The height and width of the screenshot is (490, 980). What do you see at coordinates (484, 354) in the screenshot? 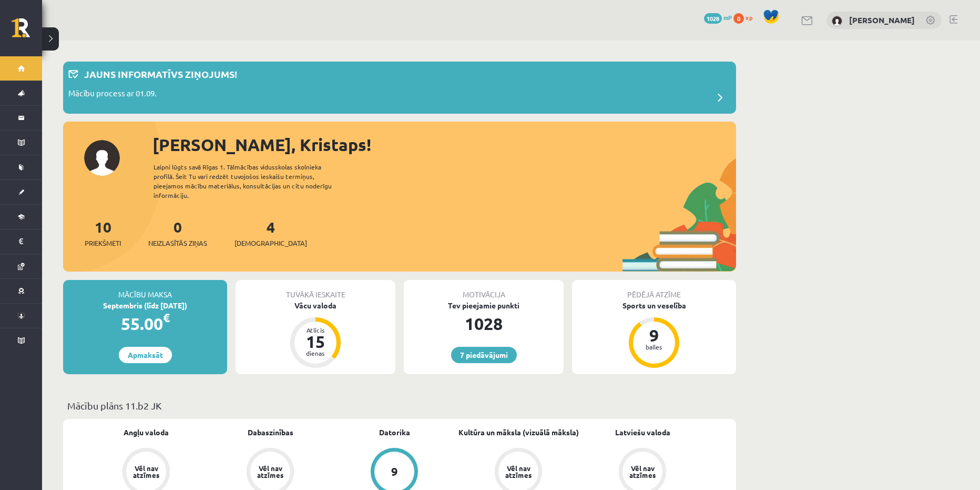
I see `a: 7 piedāvājumi` at bounding box center [484, 354].